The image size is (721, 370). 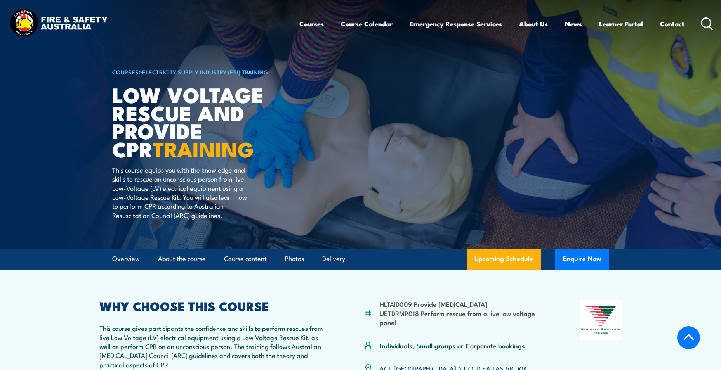 I want to click on a: Contact, so click(x=672, y=24).